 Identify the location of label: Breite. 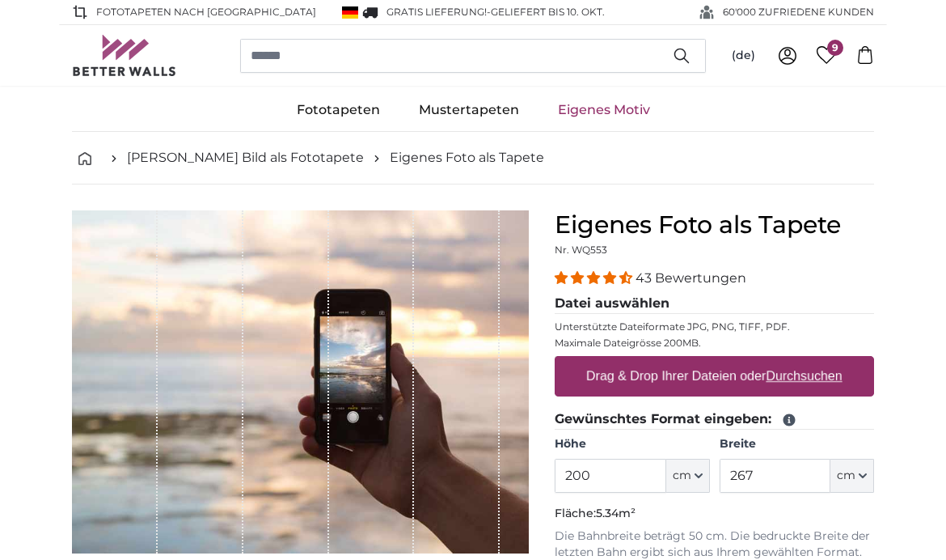
(797, 444).